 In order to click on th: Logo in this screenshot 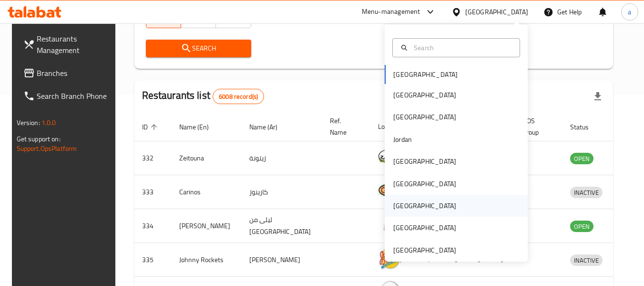, I will do `click(392, 126)`.